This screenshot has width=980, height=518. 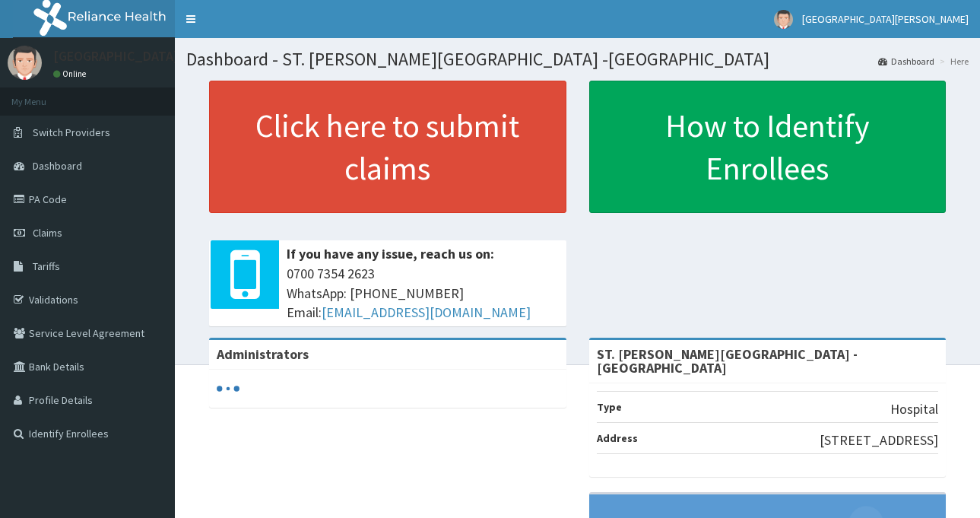 I want to click on li: Here, so click(x=952, y=60).